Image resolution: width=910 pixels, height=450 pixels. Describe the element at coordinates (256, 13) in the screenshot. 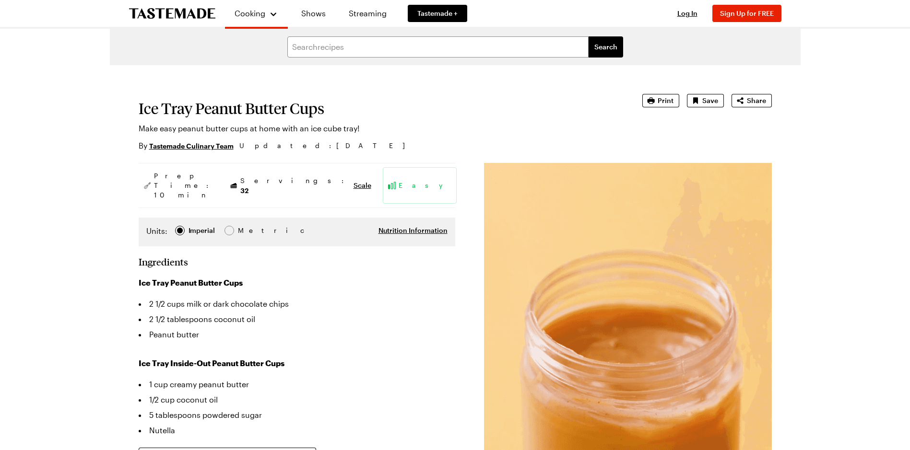

I see `button: Cooking` at that location.